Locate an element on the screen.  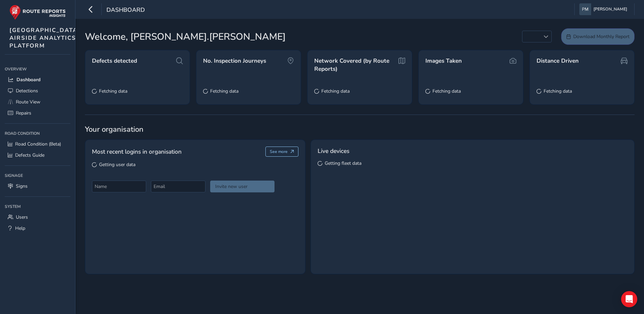
div: Signage is located at coordinates (37, 175).